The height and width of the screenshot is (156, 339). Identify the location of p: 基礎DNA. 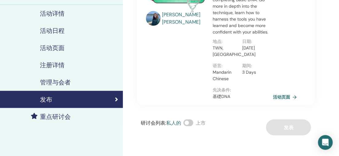
(242, 96).